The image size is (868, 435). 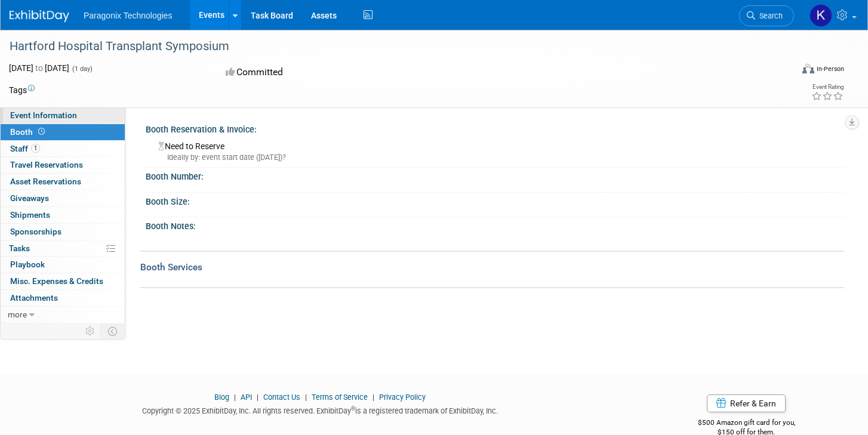 I want to click on a: Asset Reservations, so click(x=62, y=181).